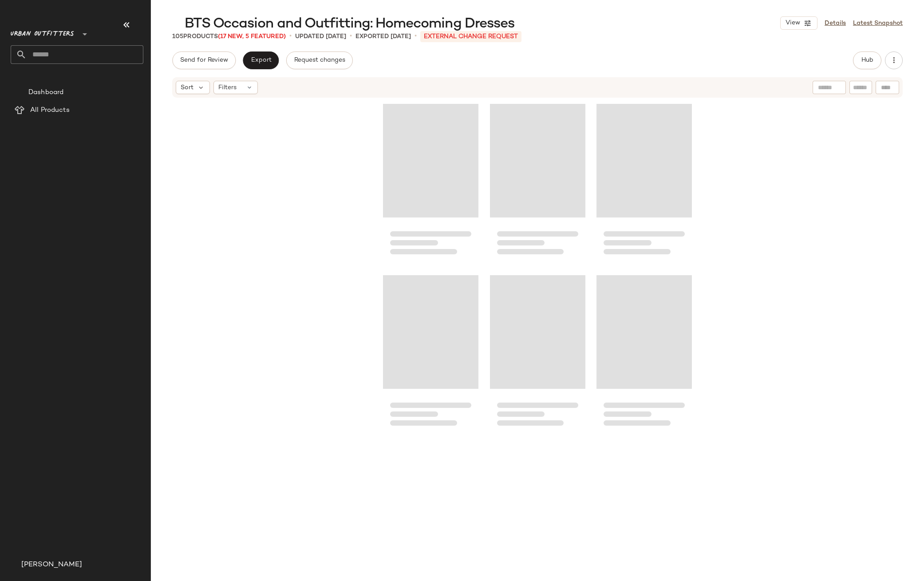  What do you see at coordinates (203, 60) in the screenshot?
I see `button: Send for Review` at bounding box center [203, 60].